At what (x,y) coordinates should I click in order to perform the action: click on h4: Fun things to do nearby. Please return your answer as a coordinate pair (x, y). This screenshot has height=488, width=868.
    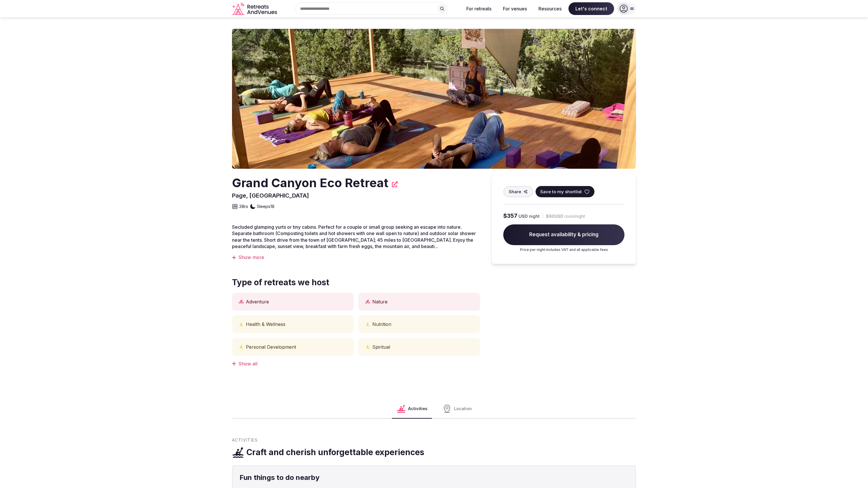
    Looking at the image, I should click on (434, 478).